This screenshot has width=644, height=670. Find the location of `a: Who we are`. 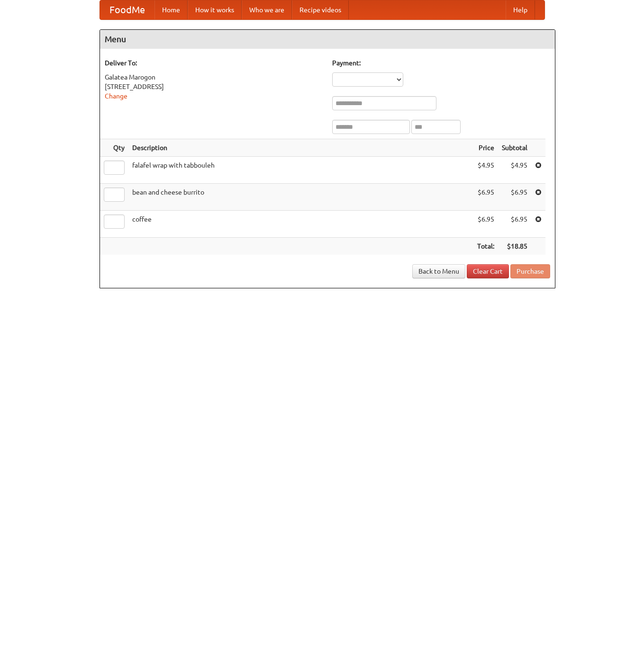

a: Who we are is located at coordinates (267, 10).